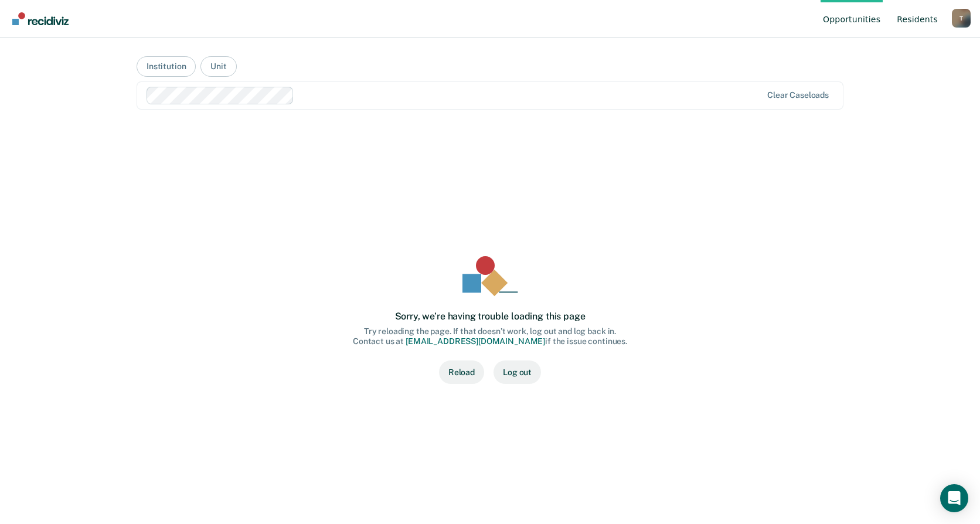 The width and height of the screenshot is (980, 524). What do you see at coordinates (218, 66) in the screenshot?
I see `button: Unit` at bounding box center [218, 66].